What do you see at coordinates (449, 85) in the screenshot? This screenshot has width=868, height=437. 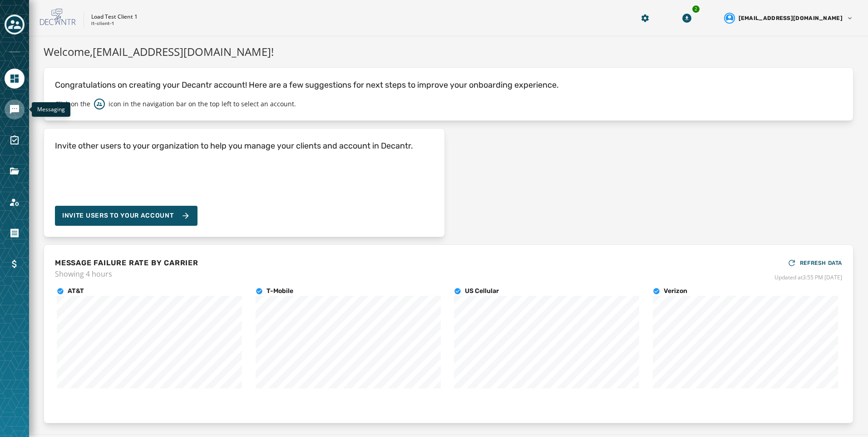 I see `p: Congratulations on creating your Decantr account! Here are a few suggestions for next steps to im...` at bounding box center [449, 85].